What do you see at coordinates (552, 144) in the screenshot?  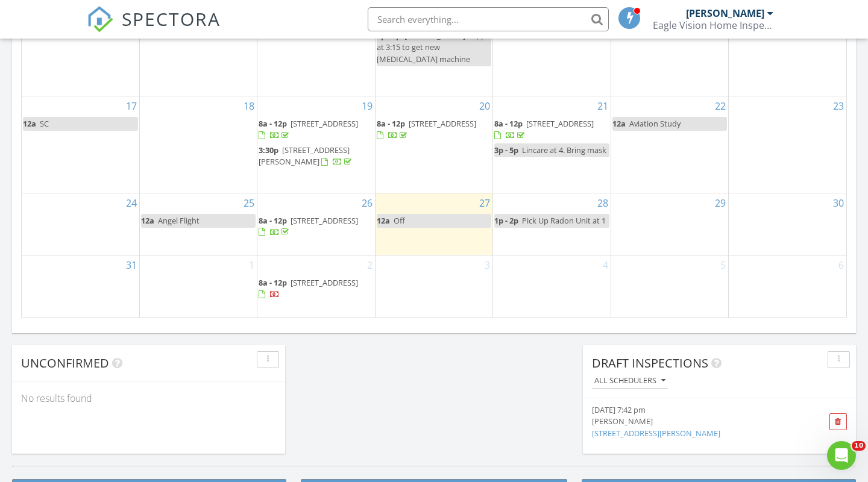 I see `td: Go to August 21, 2025` at bounding box center [552, 144].